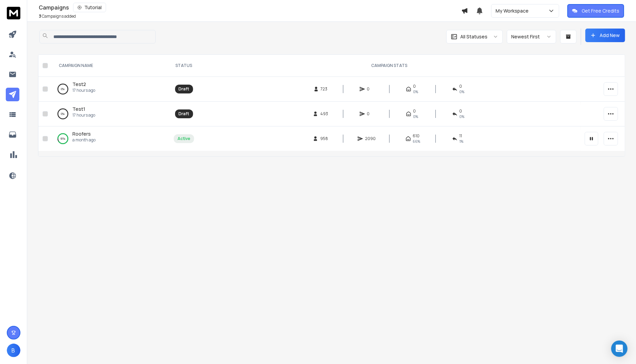 The height and width of the screenshot is (364, 636). What do you see at coordinates (84, 140) in the screenshot?
I see `p: a month ago` at bounding box center [84, 140].